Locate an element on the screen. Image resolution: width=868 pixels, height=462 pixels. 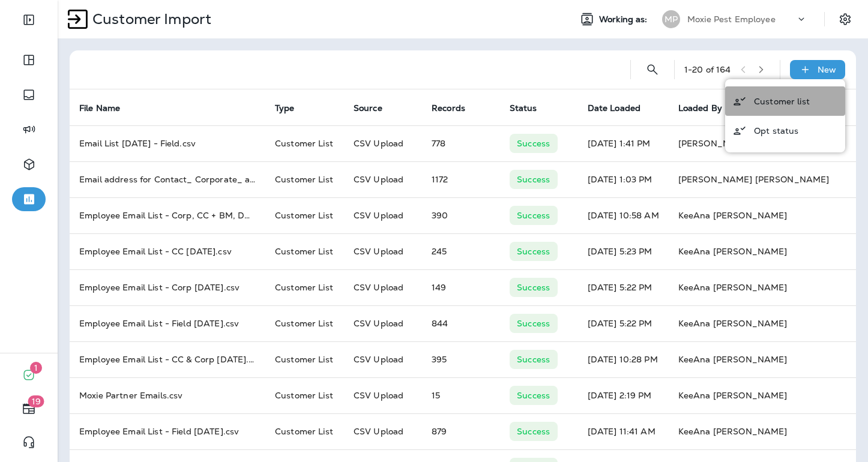
td: 149 is located at coordinates (461, 287).